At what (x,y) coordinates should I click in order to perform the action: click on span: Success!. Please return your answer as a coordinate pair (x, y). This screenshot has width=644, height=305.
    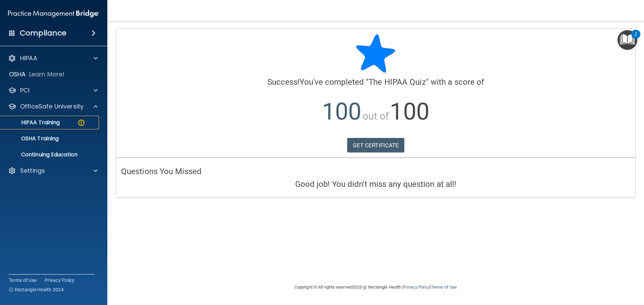
    Looking at the image, I should click on (283, 82).